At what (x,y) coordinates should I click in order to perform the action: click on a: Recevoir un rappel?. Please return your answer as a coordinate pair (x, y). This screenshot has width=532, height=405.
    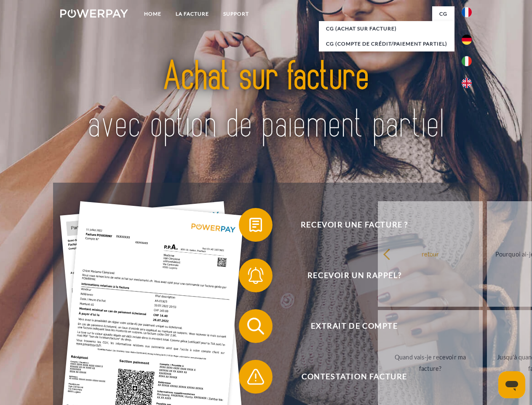
    Looking at the image, I should click on (349, 276).